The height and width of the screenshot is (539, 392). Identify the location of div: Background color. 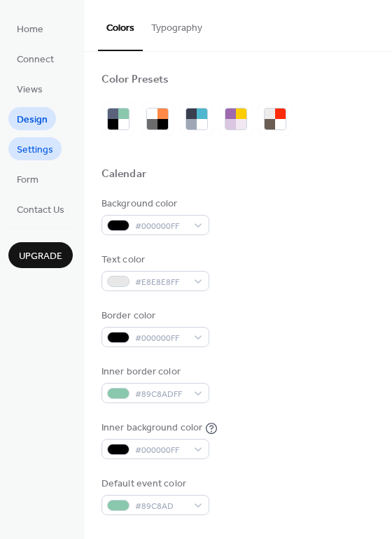
(154, 204).